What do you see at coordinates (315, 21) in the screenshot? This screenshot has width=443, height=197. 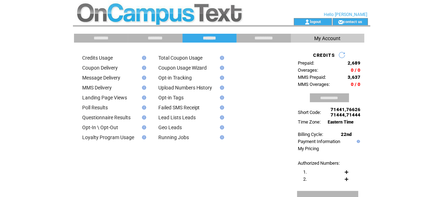 I see `a: logout` at bounding box center [315, 21].